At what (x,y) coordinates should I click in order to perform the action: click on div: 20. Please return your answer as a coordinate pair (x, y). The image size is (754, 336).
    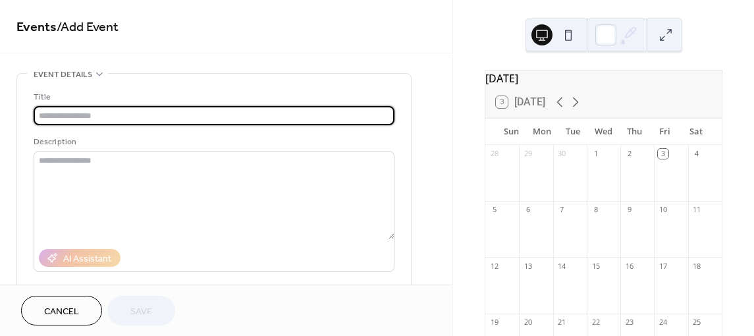
    Looking at the image, I should click on (528, 322).